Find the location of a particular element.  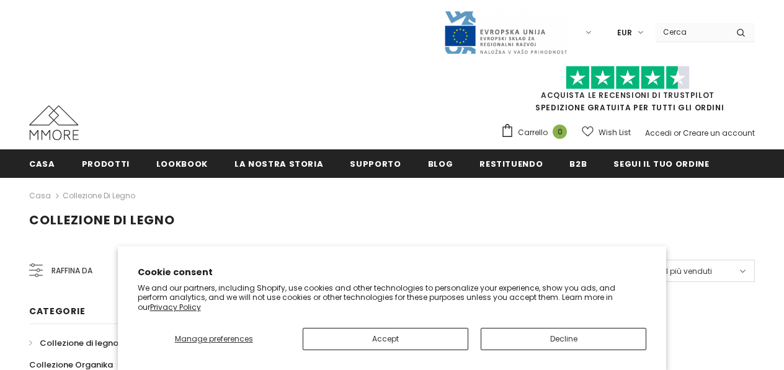

span: Casa is located at coordinates (42, 164).